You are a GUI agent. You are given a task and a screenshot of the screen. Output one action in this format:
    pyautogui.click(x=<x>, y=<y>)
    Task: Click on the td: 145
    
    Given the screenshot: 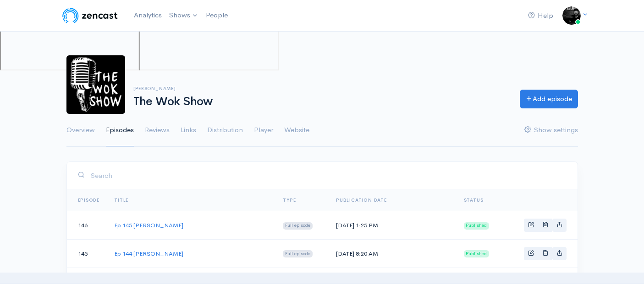 What is the action you would take?
    pyautogui.click(x=87, y=254)
    